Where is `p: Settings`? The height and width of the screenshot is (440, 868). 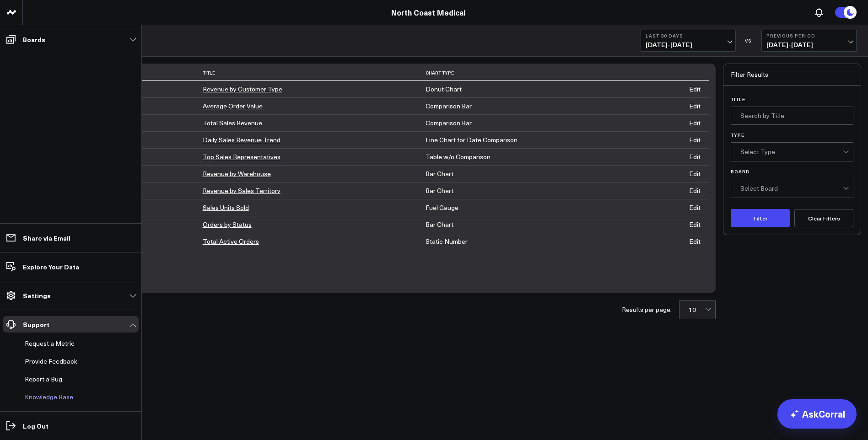
p: Settings is located at coordinates (37, 295).